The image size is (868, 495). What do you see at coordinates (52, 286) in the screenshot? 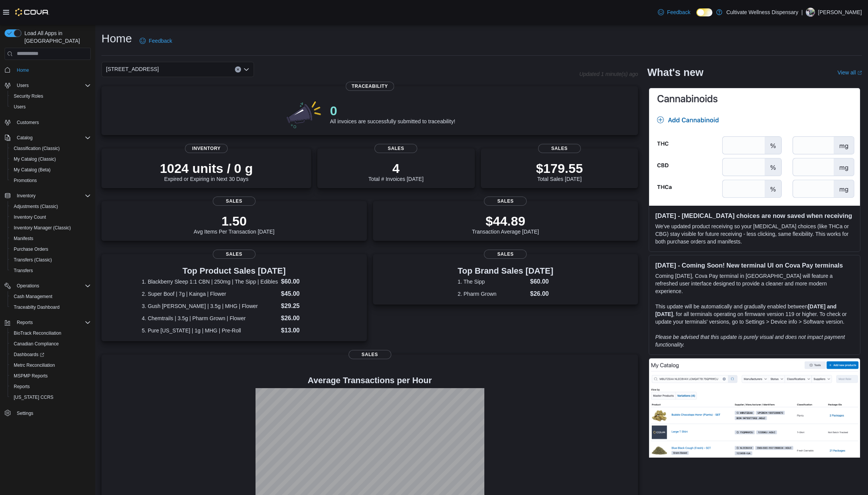
I see `span: Operations` at bounding box center [52, 286].